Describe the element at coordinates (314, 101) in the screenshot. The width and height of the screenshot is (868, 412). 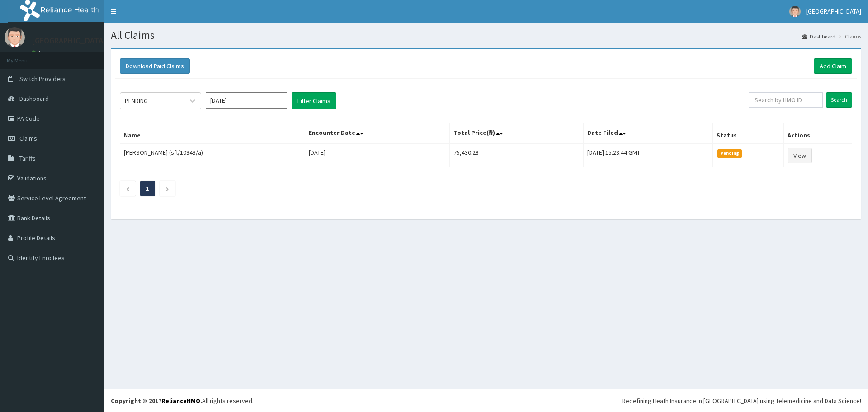
I see `button: Filter Claims` at that location.